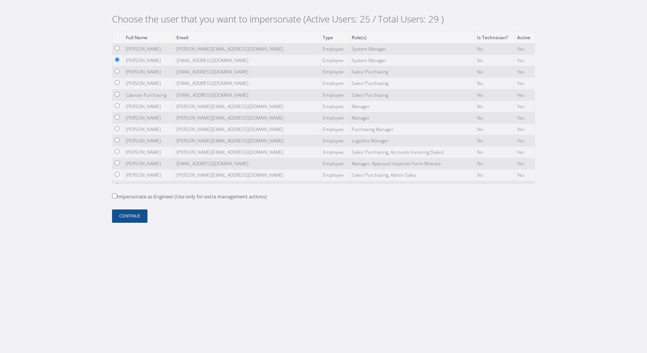 This screenshot has height=353, width=647. What do you see at coordinates (525, 37) in the screenshot?
I see `th: Active` at bounding box center [525, 37].